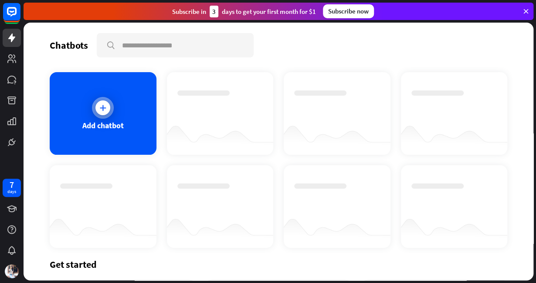 The image size is (536, 283). I want to click on div: days, so click(12, 192).